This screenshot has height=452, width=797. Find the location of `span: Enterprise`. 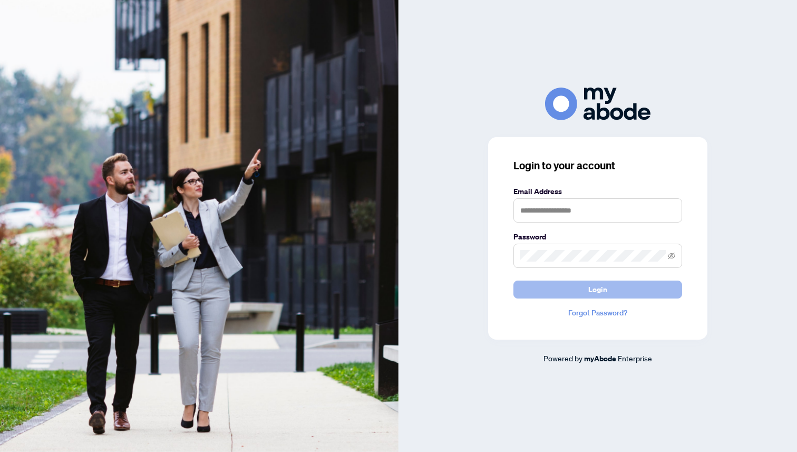

span: Enterprise is located at coordinates (635, 358).